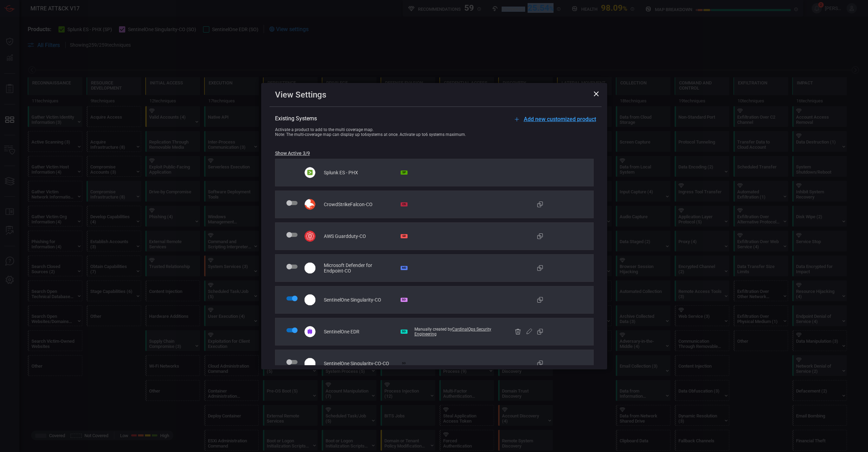 The width and height of the screenshot is (868, 452). What do you see at coordinates (310, 173) in the screenshot?
I see `img: svg+xml;base64,PHN2ZyB3aWR0aD0iMzYiIGhlaWdodD0iMzciIHZpZXdCb3g9IjAgMCAzNiAzNyIgZmlsbD0ibm9uZSIgeG...` at bounding box center [310, 173].